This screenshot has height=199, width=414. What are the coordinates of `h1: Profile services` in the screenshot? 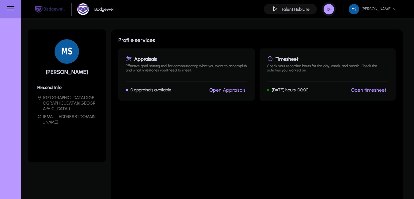 It's located at (257, 40).